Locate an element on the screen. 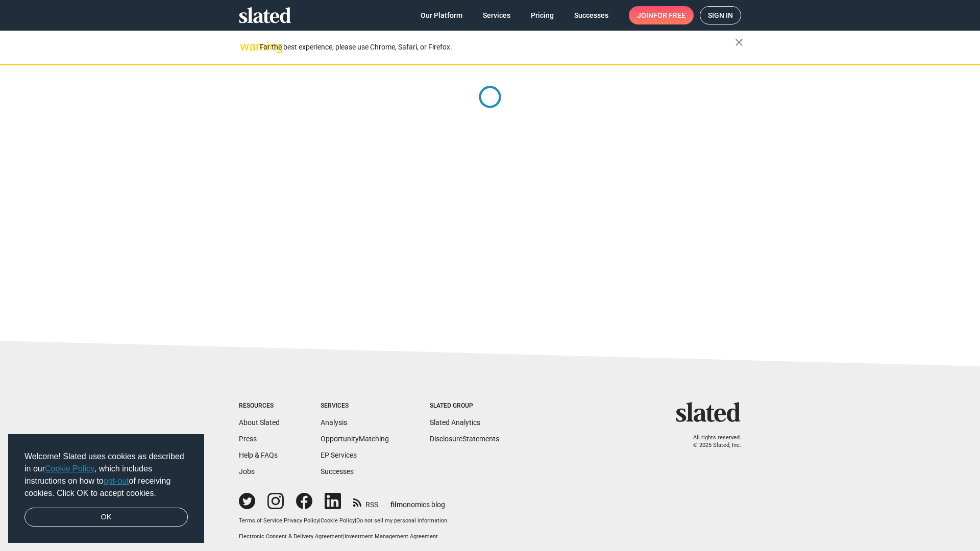 This screenshot has width=980, height=551. a: opt-out is located at coordinates (116, 480).